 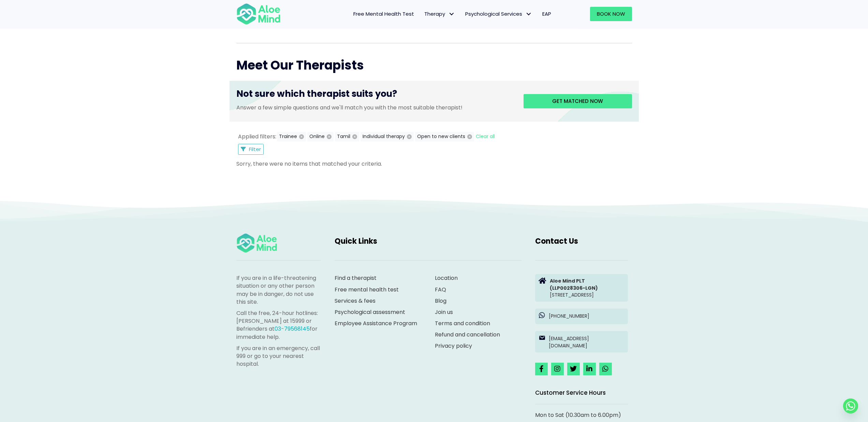 I want to click on a: Psychological ServicesPsychological Services: submenu, so click(x=498, y=14).